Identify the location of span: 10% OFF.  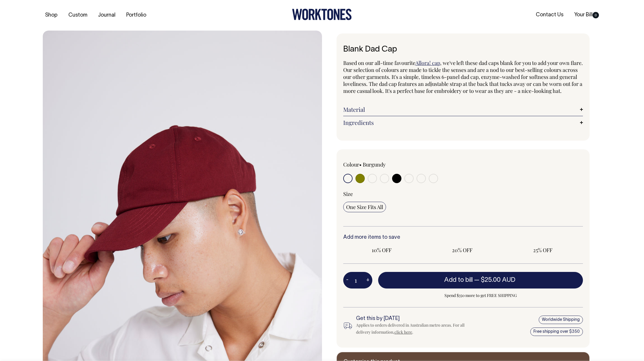
(382, 250).